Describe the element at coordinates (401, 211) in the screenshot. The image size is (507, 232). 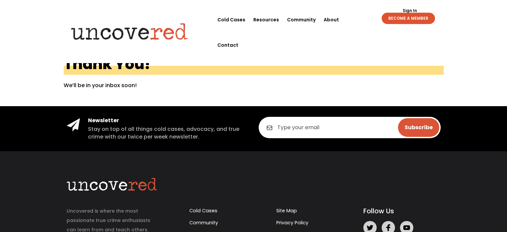
I see `h5: Follow Us` at that location.